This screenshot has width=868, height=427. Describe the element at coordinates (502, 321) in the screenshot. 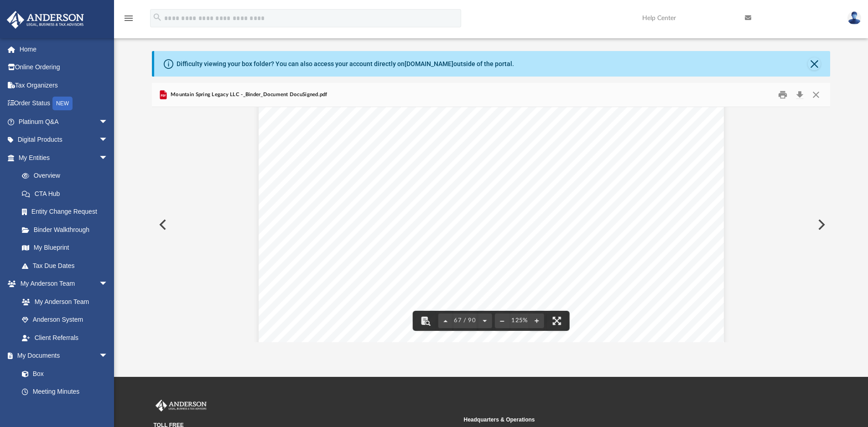

I see `button: Zoom out` at that location.